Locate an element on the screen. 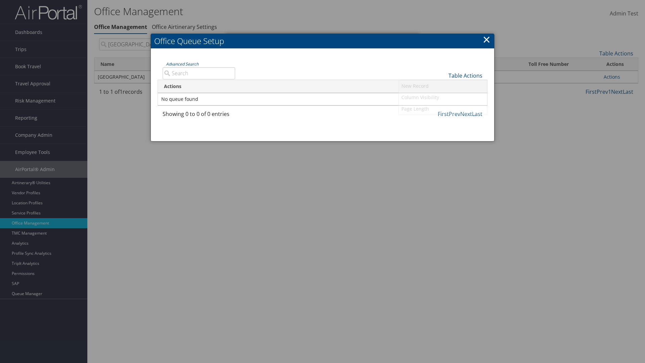 This screenshot has width=645, height=363. a: Column Visibility is located at coordinates (443, 97).